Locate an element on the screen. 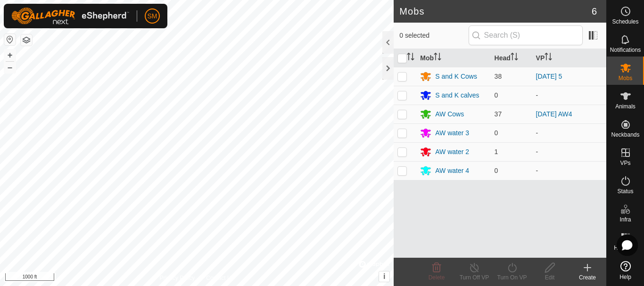 This screenshot has width=644, height=286. span: Heatmap is located at coordinates (625, 248).